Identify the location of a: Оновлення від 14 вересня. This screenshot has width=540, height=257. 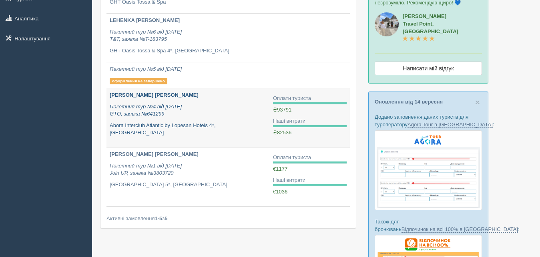
(409, 102).